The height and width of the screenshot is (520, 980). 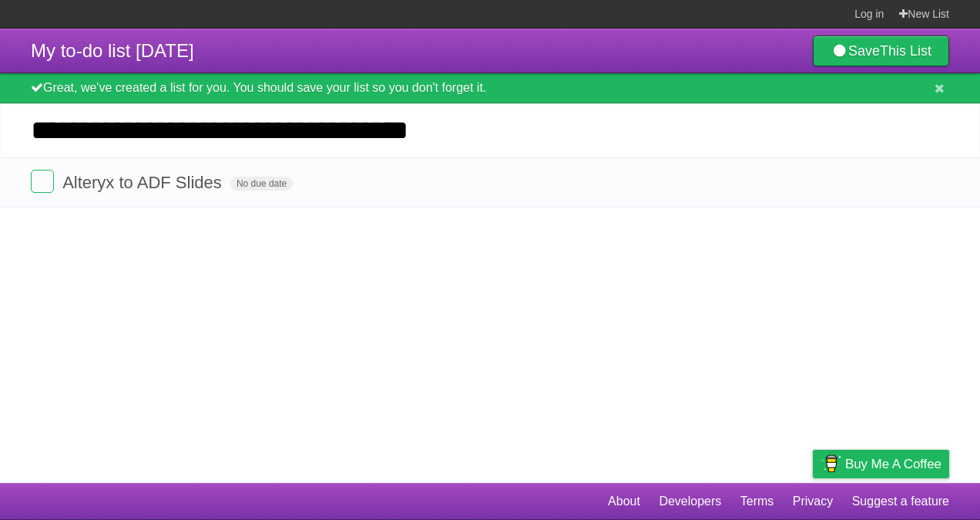 What do you see at coordinates (813, 501) in the screenshot?
I see `a: Privacy` at bounding box center [813, 501].